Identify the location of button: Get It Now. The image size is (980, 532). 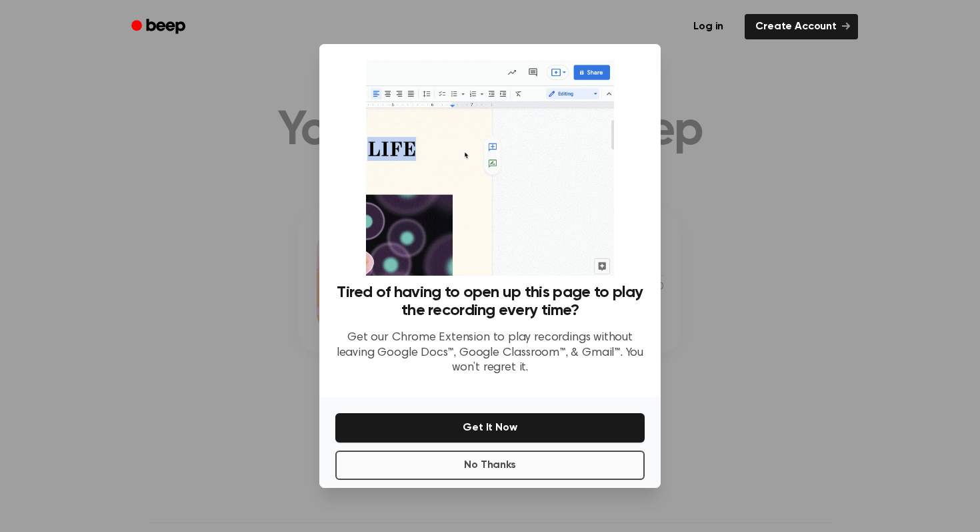
(490, 428).